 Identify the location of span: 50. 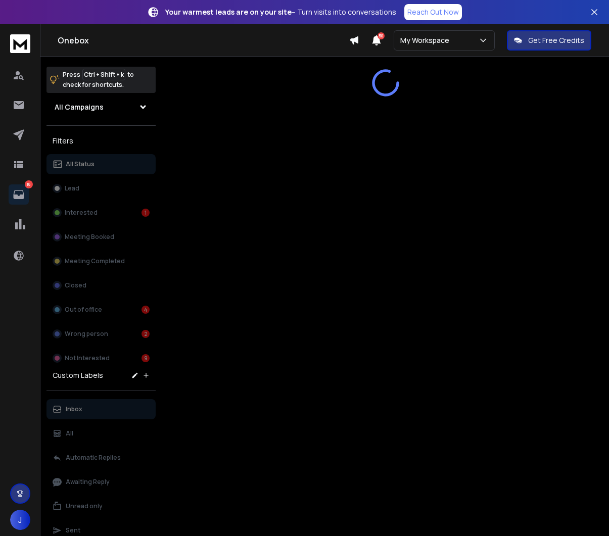
(381, 36).